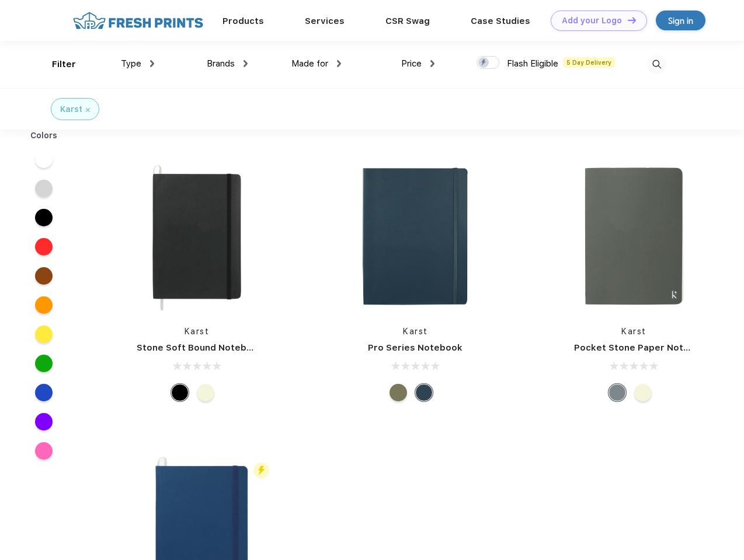  I want to click on a: Stone Soft Bound Notebook, so click(200, 348).